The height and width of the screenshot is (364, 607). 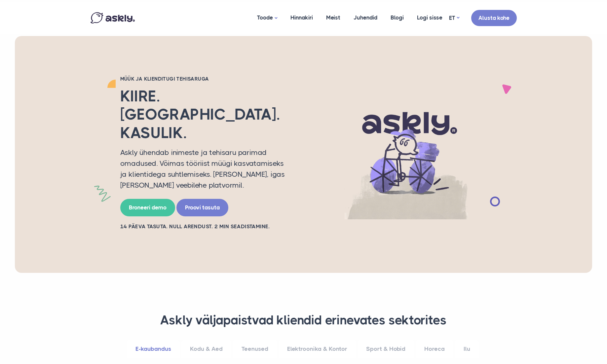 What do you see at coordinates (434, 349) in the screenshot?
I see `a: Horeca` at bounding box center [434, 349].